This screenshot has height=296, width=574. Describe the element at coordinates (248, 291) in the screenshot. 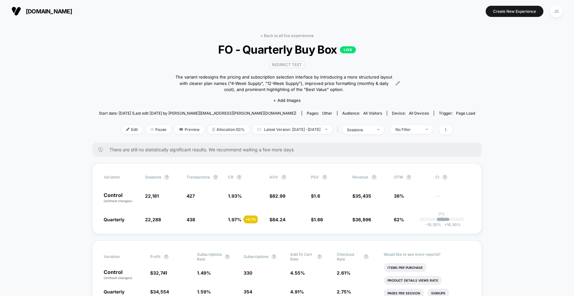

I see `span: 354` at that location.